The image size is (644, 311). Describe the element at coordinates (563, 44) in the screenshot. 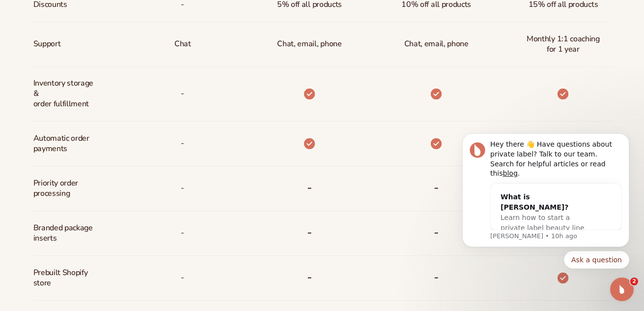

I see `span: Monthly 1:1 coaching for 1 year` at that location.